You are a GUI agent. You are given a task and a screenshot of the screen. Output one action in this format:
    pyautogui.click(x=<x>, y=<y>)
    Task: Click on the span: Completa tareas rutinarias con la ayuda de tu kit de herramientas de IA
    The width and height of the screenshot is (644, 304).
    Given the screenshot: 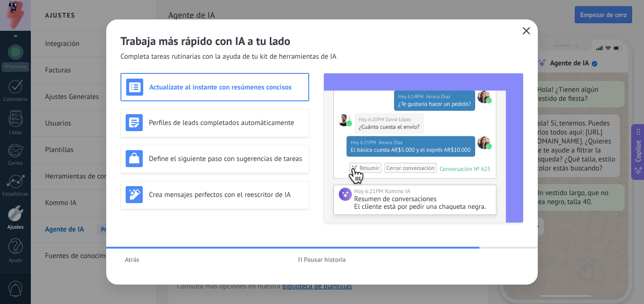 What is the action you would take?
    pyautogui.click(x=228, y=57)
    